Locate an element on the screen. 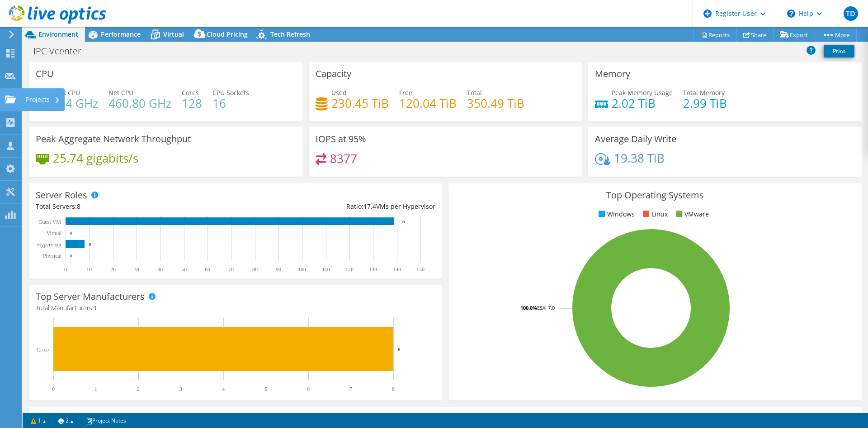 The image size is (868, 428). div: Projects is located at coordinates (43, 100).